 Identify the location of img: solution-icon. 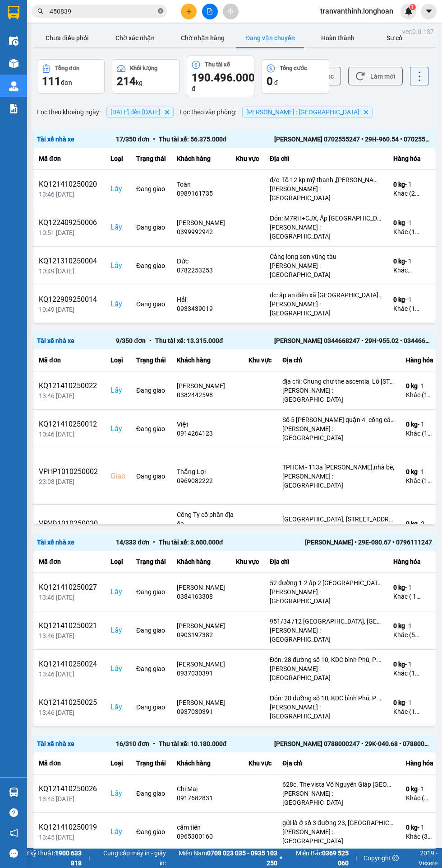
(14, 108).